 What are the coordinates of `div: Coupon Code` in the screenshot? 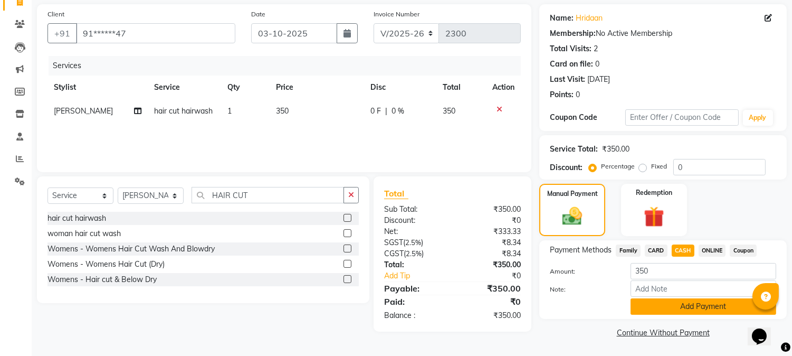 It's located at (587, 117).